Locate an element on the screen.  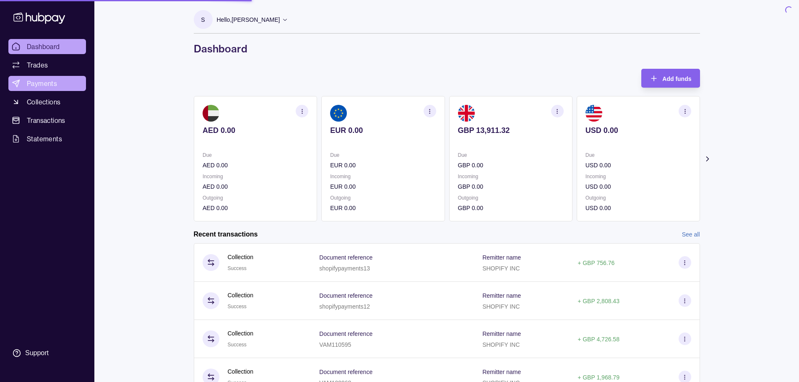
h2: Recent transactions is located at coordinates (226, 234).